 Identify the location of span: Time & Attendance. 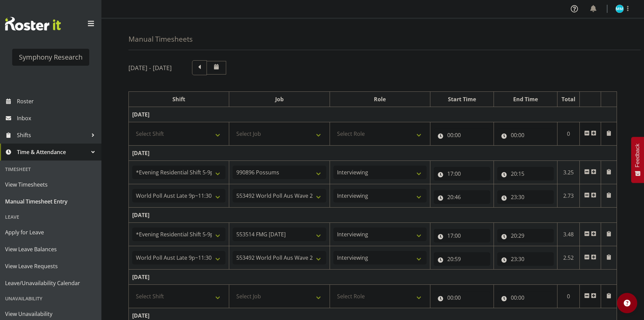
(52, 152).